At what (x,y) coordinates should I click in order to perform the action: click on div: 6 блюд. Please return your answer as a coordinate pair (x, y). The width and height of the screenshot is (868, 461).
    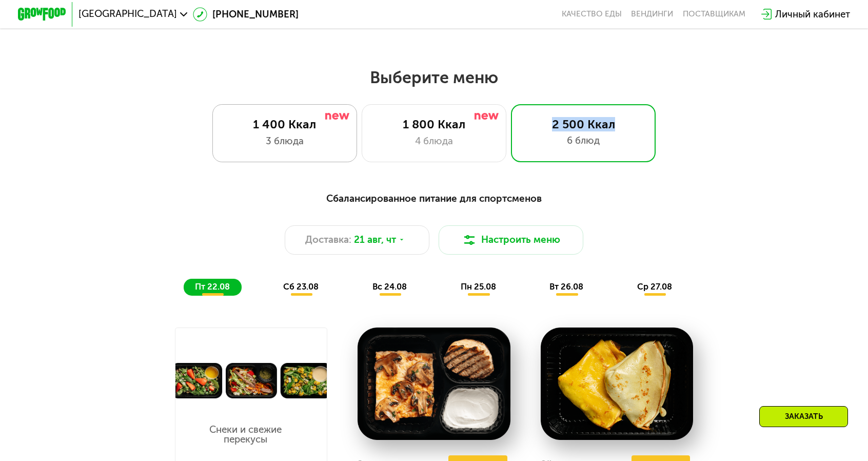
    Looking at the image, I should click on (583, 141).